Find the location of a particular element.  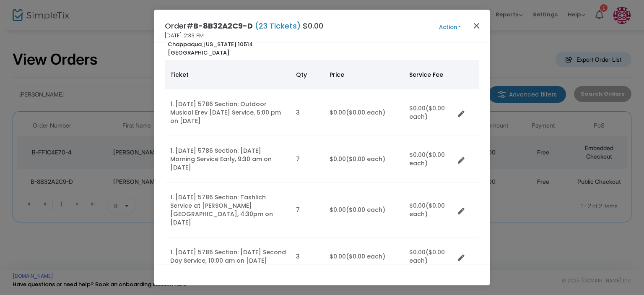

span: B-8B32A2C9-D is located at coordinates (223, 26).